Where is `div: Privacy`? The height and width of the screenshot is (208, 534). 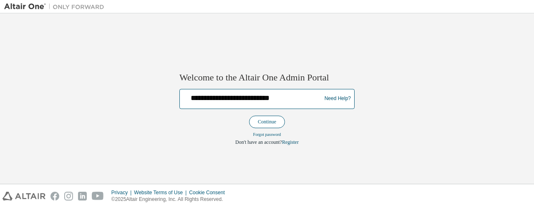 div: Privacy is located at coordinates (123, 193).